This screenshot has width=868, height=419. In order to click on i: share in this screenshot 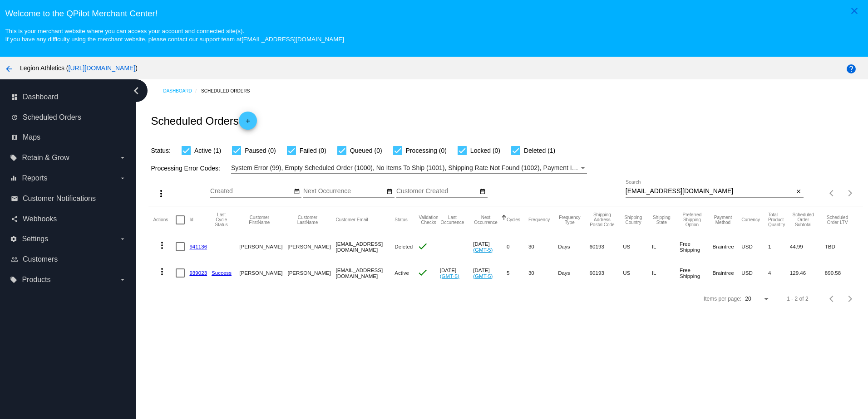, I will do `click(14, 220)`.